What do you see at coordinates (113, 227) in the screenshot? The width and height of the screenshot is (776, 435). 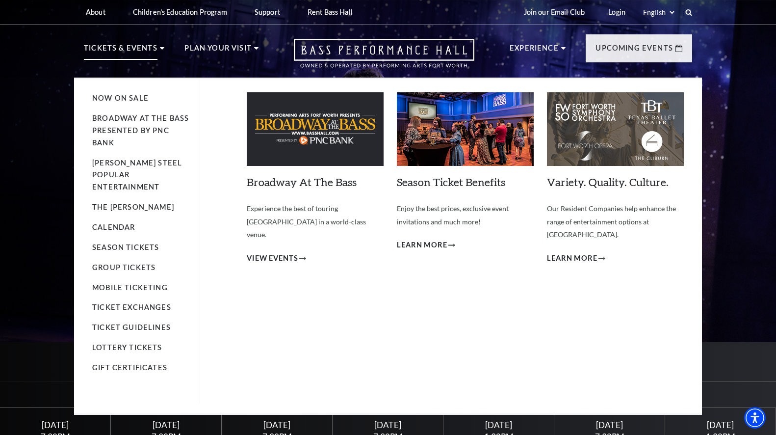 I see `a: Calendar` at bounding box center [113, 227].